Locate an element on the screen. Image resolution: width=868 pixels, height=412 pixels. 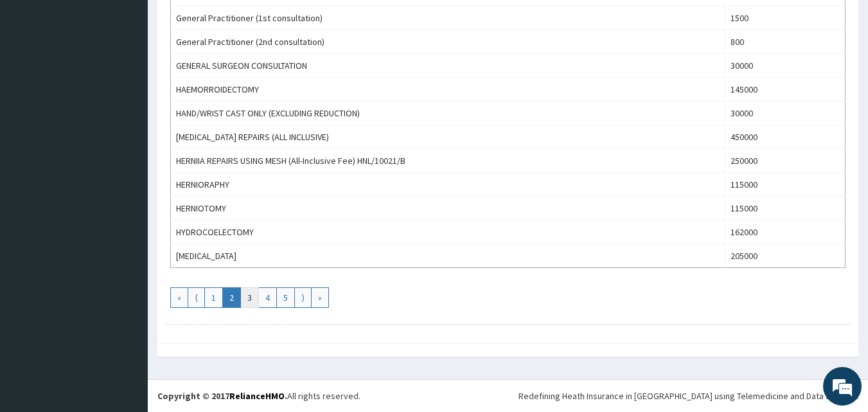
img: d_794563401_company_1708531726252_794563401 is located at coordinates (38, 80).